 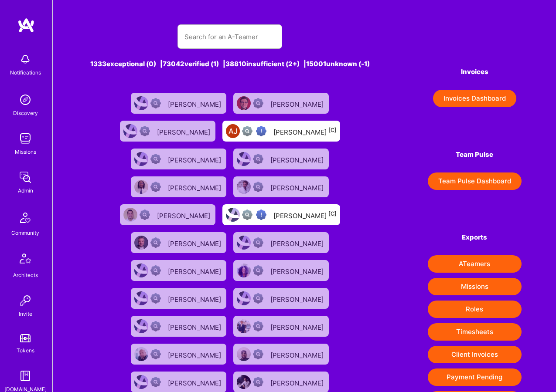 I want to click on button: Payment Pending, so click(x=474, y=377).